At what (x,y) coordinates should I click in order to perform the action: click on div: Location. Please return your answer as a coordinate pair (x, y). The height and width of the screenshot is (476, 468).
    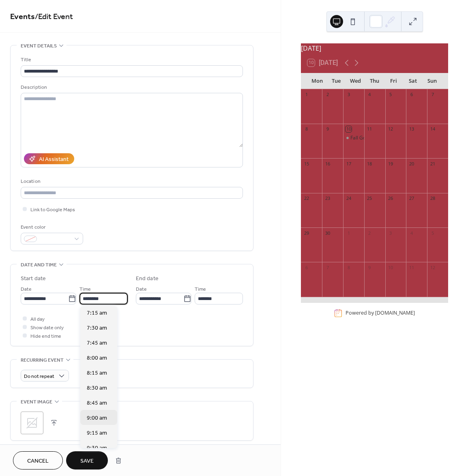
    Looking at the image, I should click on (131, 181).